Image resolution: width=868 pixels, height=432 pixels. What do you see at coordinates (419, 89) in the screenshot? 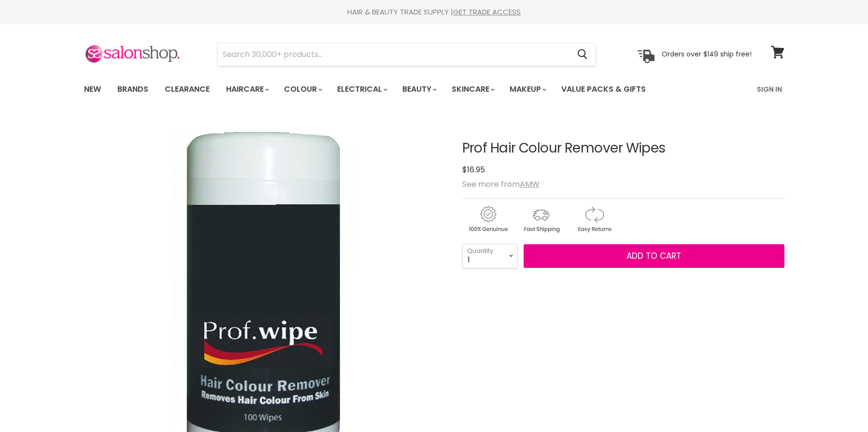
I see `a: Beauty` at bounding box center [419, 89].